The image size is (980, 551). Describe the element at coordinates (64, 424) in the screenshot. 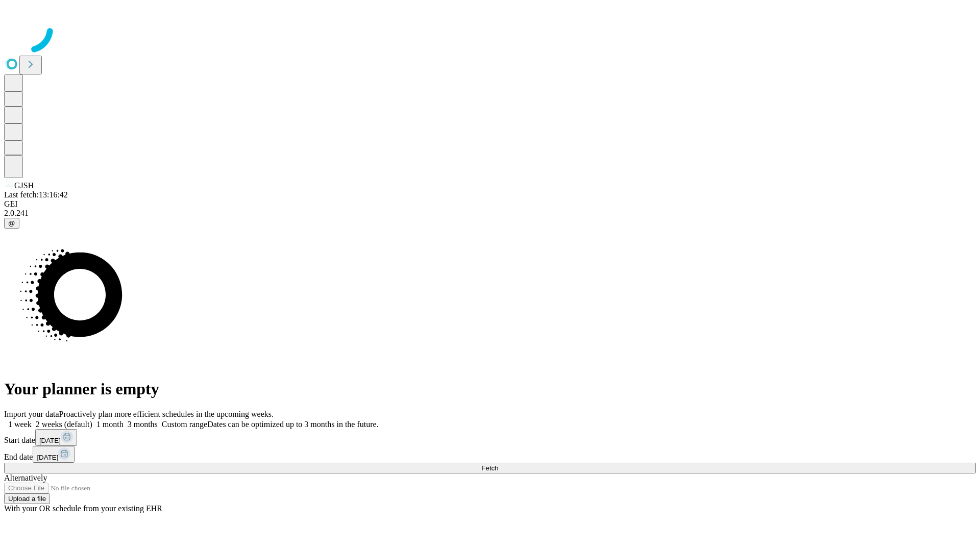

I see `span: 2 weeks (default)` at that location.